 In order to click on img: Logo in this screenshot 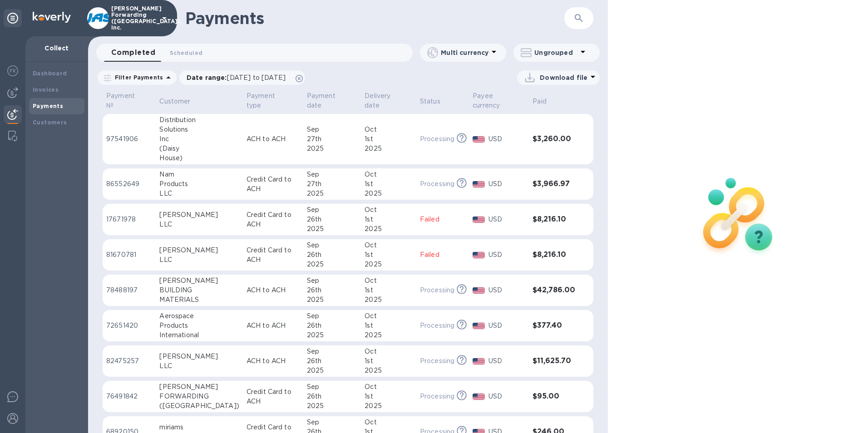, I will do `click(52, 17)`.